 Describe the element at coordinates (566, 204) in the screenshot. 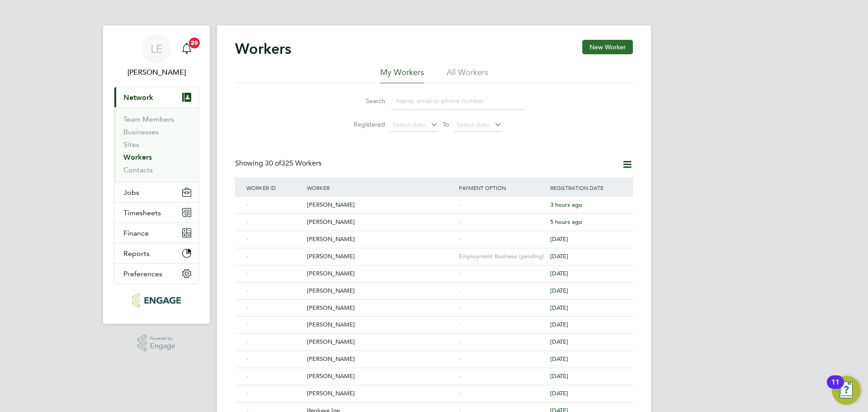

I see `span: 3 hours ago` at that location.